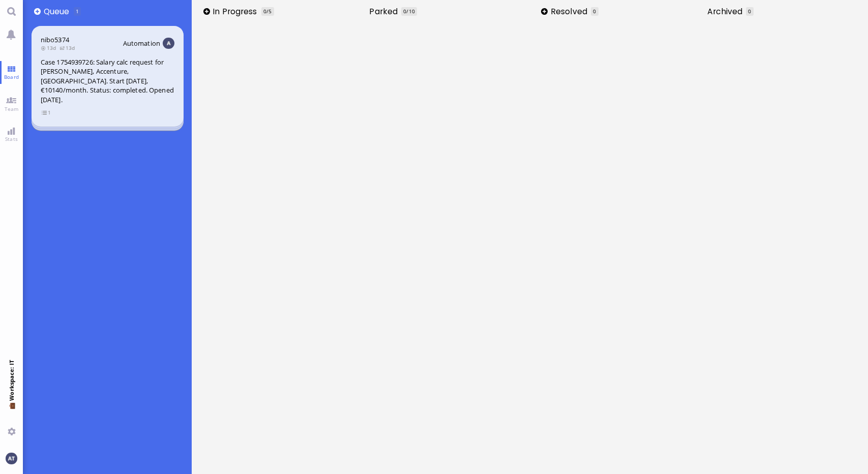 This screenshot has width=868, height=474. What do you see at coordinates (269, 12) in the screenshot?
I see `span: /5` at bounding box center [269, 12].